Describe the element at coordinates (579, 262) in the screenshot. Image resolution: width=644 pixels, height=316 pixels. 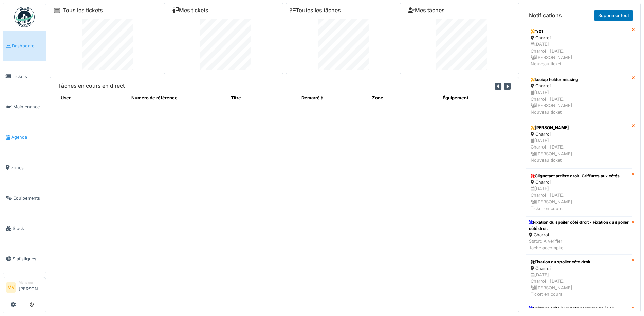
I see `div: Fixation du spoiler côté droit` at that location.